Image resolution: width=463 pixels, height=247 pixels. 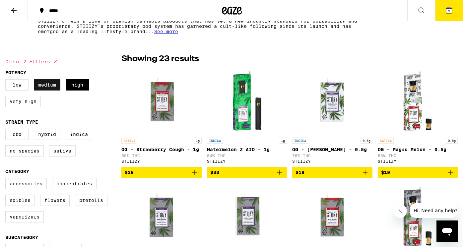 I want to click on label: Accessories, so click(x=26, y=184).